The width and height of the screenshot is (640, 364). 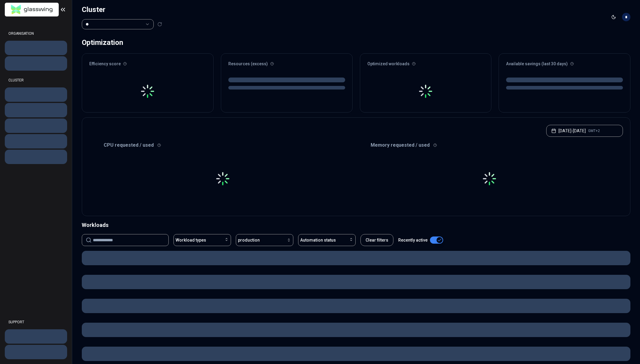 I want to click on img: GlassWing, so click(x=32, y=10).